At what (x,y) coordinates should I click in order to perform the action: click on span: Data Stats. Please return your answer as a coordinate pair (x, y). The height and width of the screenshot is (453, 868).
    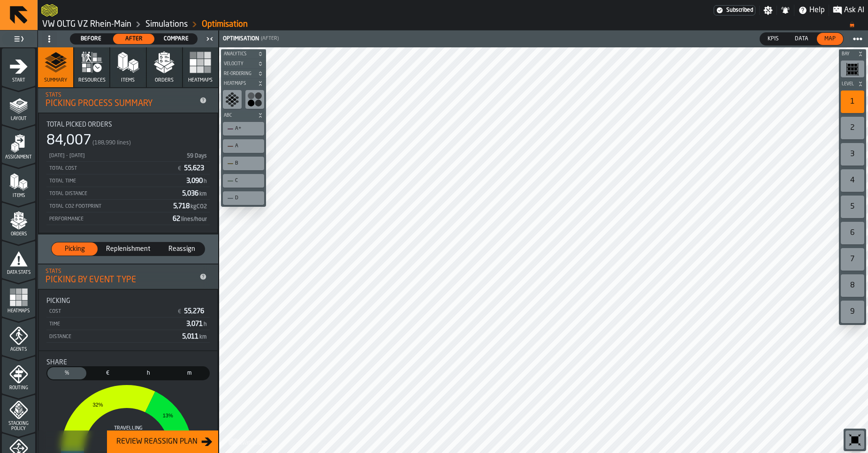
    Looking at the image, I should click on (19, 273).